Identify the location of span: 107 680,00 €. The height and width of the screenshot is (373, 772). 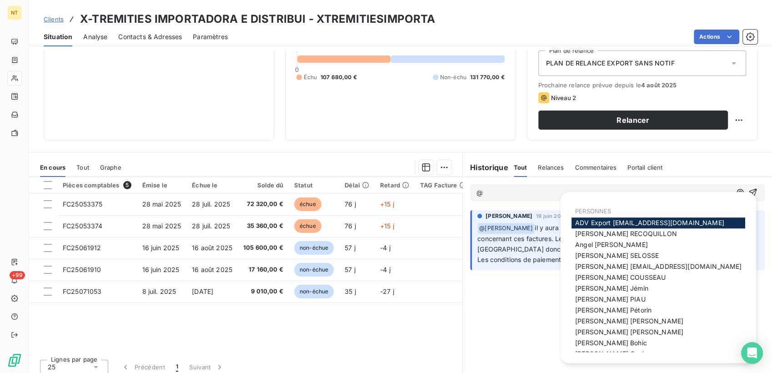
(339, 77).